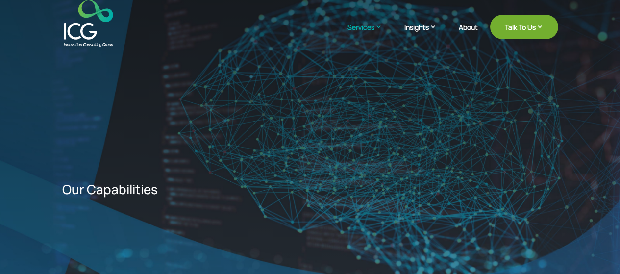  I want to click on a: About, so click(468, 35).